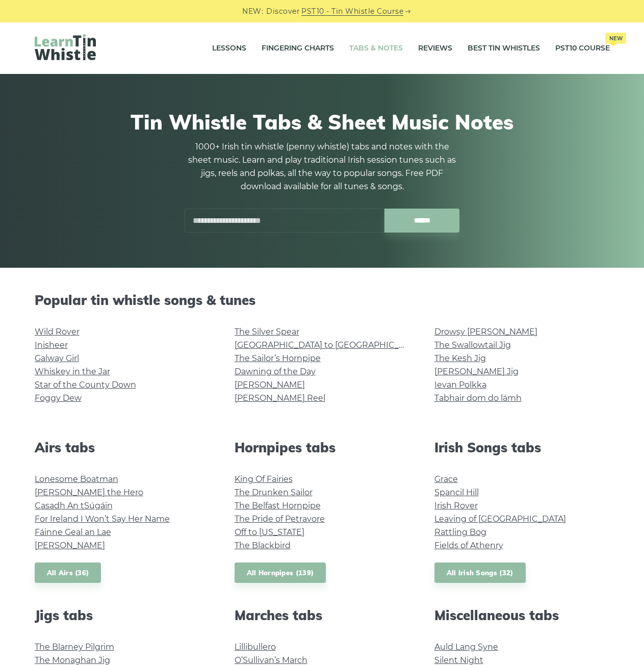 Image resolution: width=644 pixels, height=665 pixels. Describe the element at coordinates (73, 531) in the screenshot. I see `a: Fáinne Geal an Lae` at that location.